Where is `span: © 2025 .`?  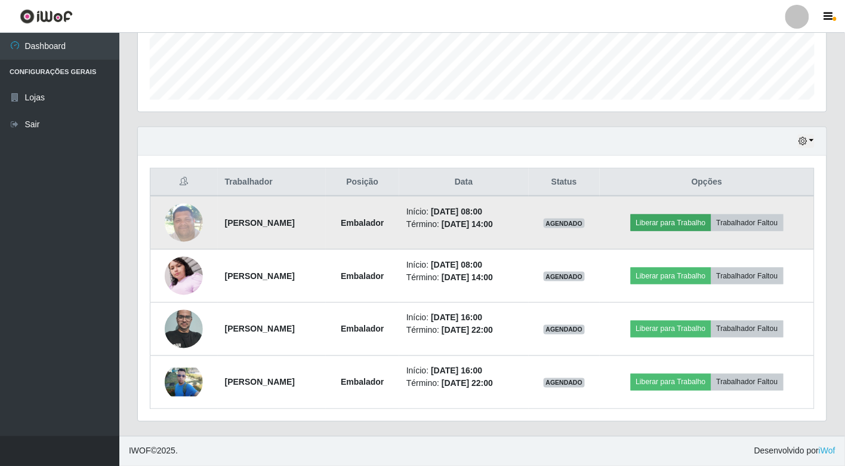
span: © 2025 . is located at coordinates (153, 451).